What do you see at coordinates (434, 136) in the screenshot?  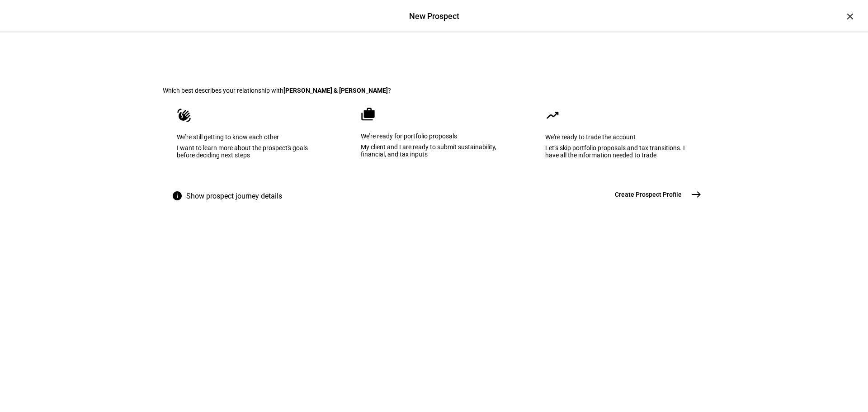 I see `div: We’re ready for portfolio proposals` at bounding box center [434, 136].